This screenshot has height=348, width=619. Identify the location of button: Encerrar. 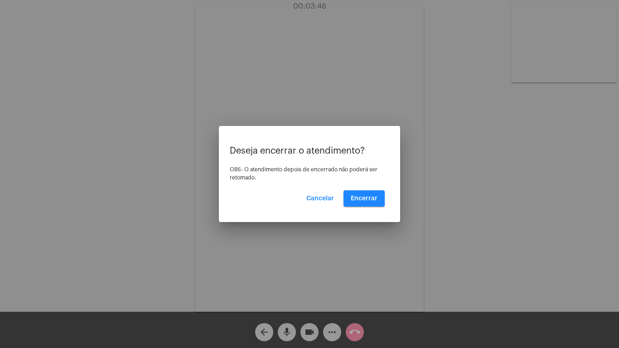
(364, 199).